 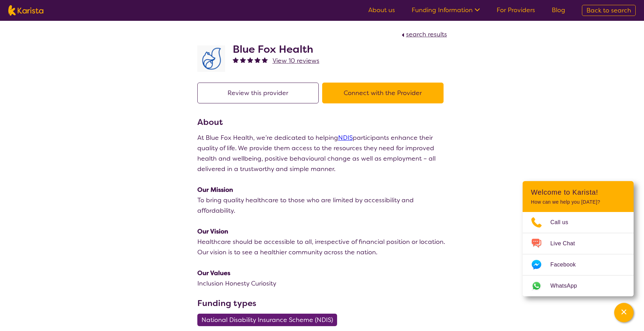 What do you see at coordinates (215, 190) in the screenshot?
I see `strong: Our Mission` at bounding box center [215, 190].